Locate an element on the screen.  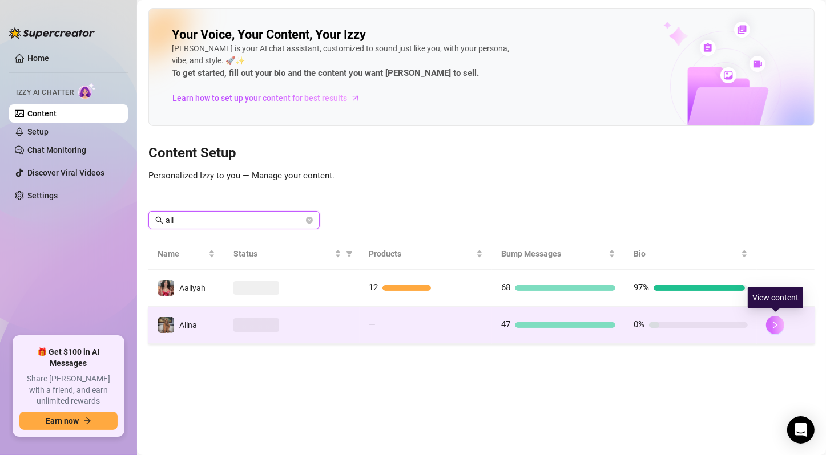
span: Izzy AI Chatter is located at coordinates (45, 92).